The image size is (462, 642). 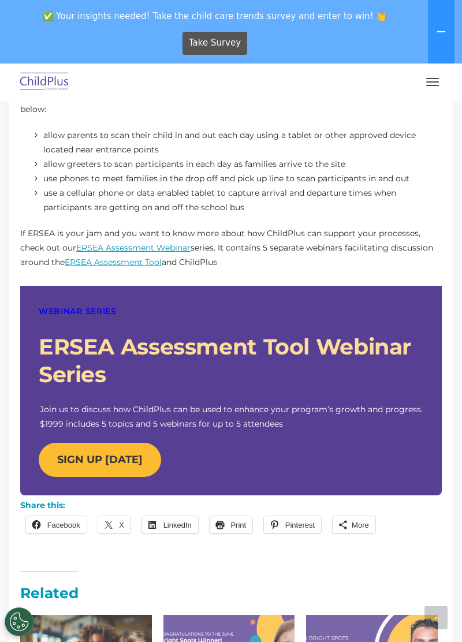 I want to click on span: More, so click(x=360, y=524).